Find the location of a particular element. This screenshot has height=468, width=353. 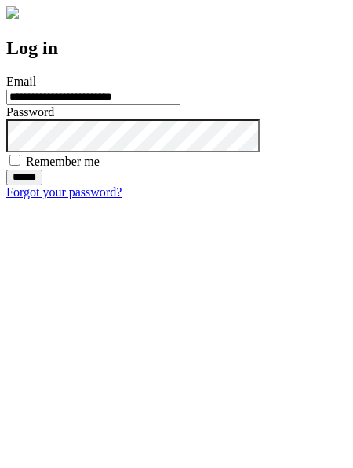

img: logo-4e3dc11c47720685a147b03b5a06dd966a58ff35d612b21f08c02c0306f2b779.png is located at coordinates (13, 13).